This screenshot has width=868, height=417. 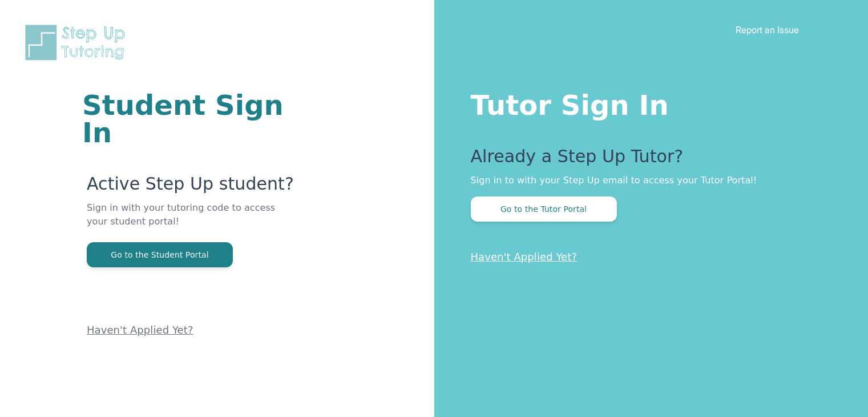 What do you see at coordinates (160, 254) in the screenshot?
I see `button: Go to the Student Portal` at bounding box center [160, 254].